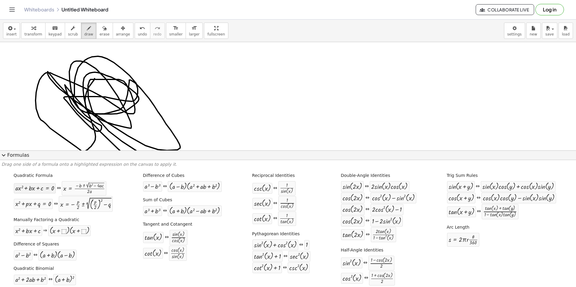 The image size is (576, 287). What do you see at coordinates (12, 10) in the screenshot?
I see `button: Toggle navigation` at bounding box center [12, 10].